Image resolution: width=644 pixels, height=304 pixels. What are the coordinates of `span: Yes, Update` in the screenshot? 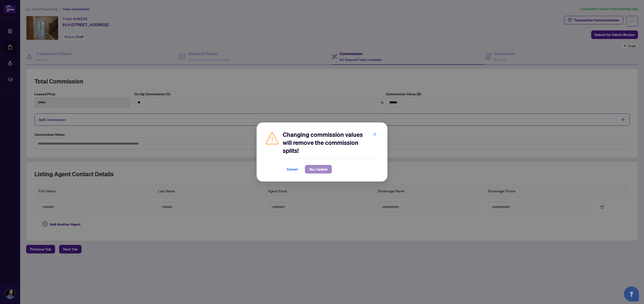 It's located at (318, 169).